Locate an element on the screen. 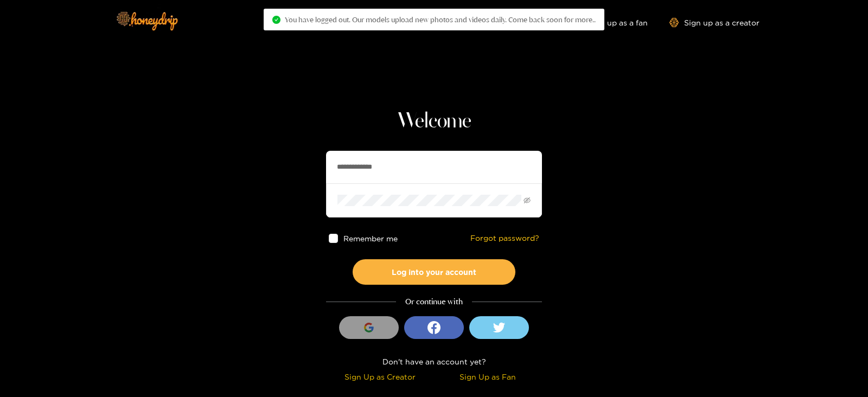  span: Remember me is located at coordinates (371, 238).